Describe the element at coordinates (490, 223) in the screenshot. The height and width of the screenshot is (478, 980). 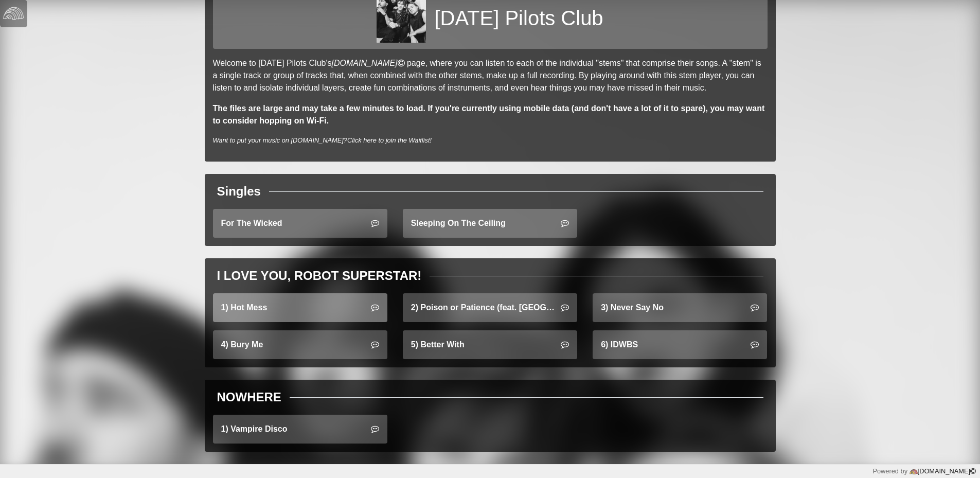
I see `a: Sleeping On The Ceiling` at that location.